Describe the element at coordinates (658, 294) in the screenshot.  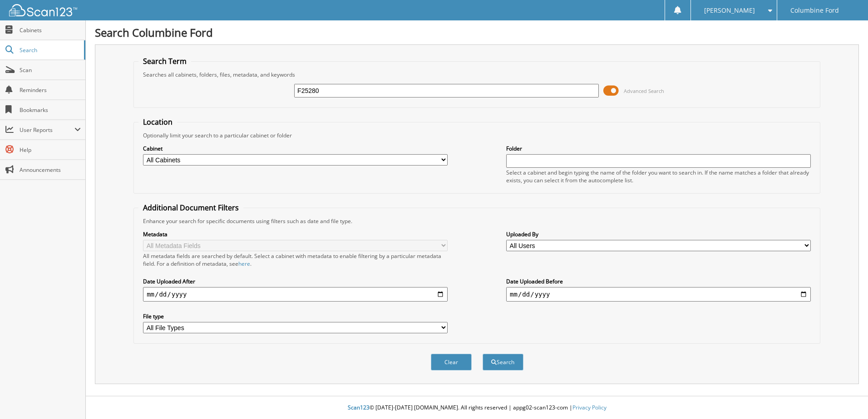
I see `input: end` at that location.